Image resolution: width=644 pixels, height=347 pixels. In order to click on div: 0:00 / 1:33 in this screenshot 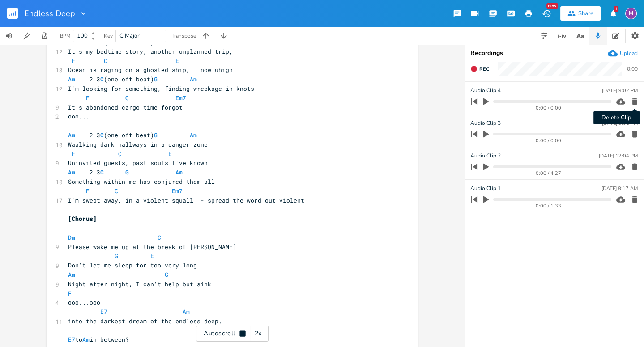, I will do `click(549, 206)`.